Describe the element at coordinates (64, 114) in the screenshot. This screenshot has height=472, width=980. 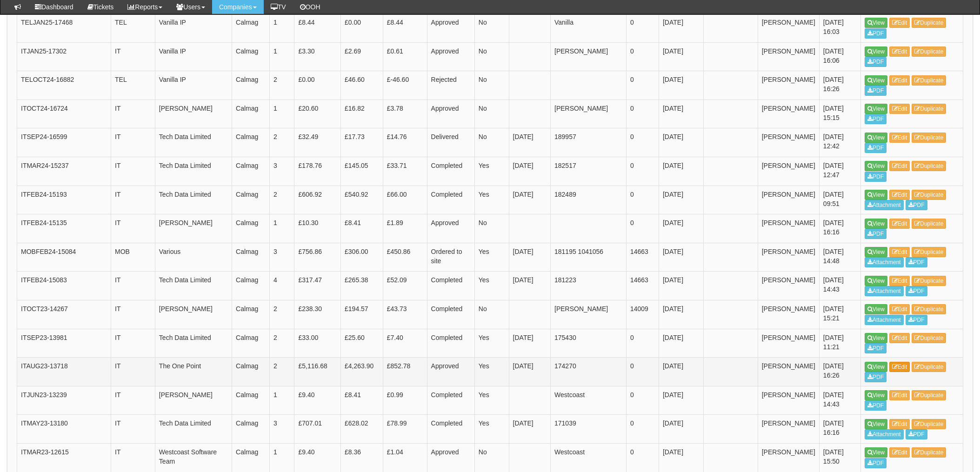
I see `td: ITOCT24-16724` at that location.